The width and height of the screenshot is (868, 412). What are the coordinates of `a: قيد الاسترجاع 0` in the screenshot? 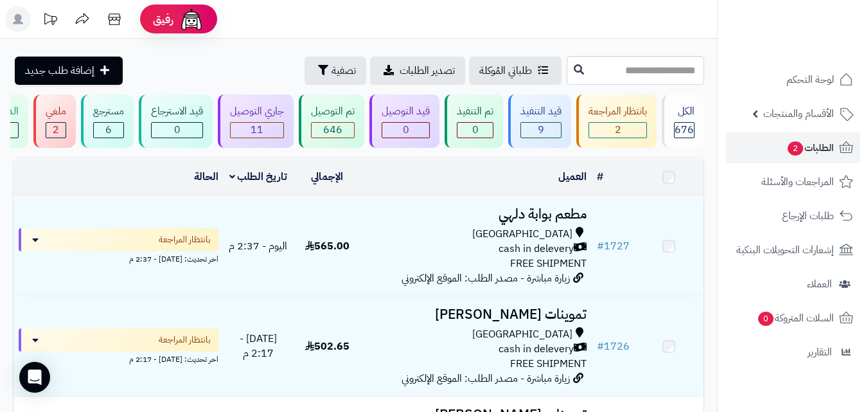 It's located at (176, 121).